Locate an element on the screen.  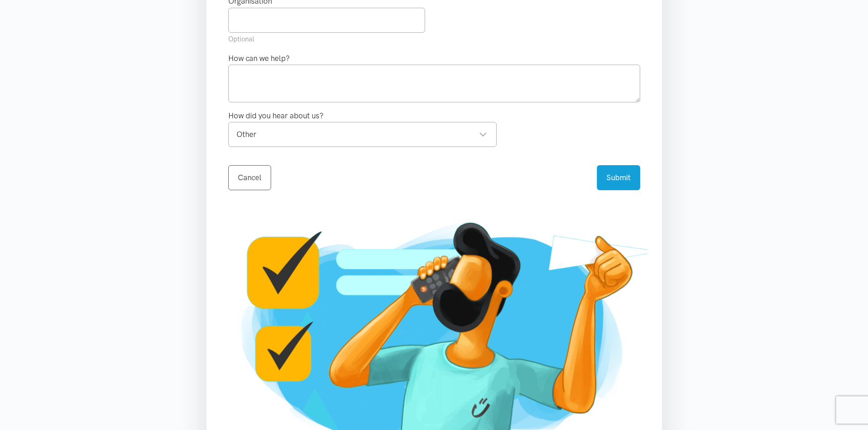
a: Cancel is located at coordinates (249, 178).